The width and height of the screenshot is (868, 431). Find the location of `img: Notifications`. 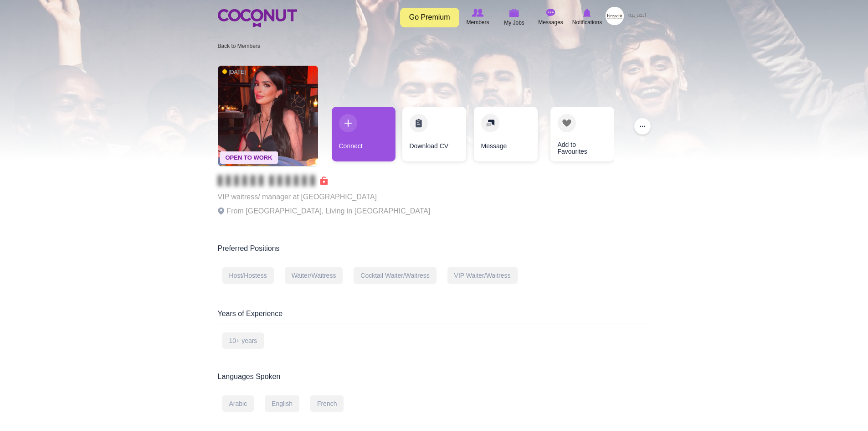

img: Notifications is located at coordinates (587, 13).